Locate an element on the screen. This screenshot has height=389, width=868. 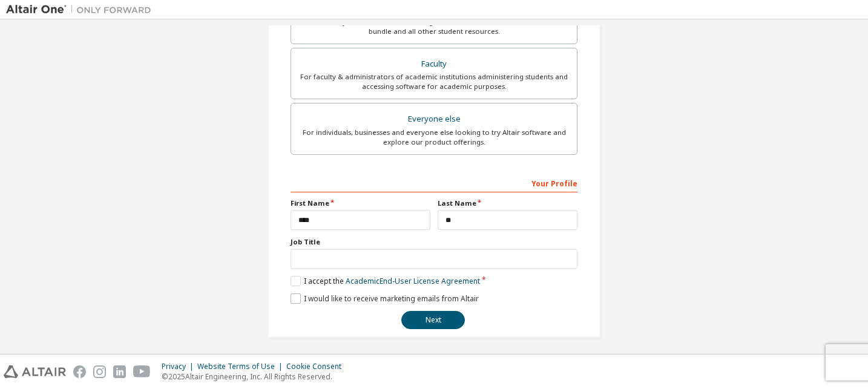
p: © 2025 Altair Engineering, Inc. All Rights Reserved. is located at coordinates (255, 377).